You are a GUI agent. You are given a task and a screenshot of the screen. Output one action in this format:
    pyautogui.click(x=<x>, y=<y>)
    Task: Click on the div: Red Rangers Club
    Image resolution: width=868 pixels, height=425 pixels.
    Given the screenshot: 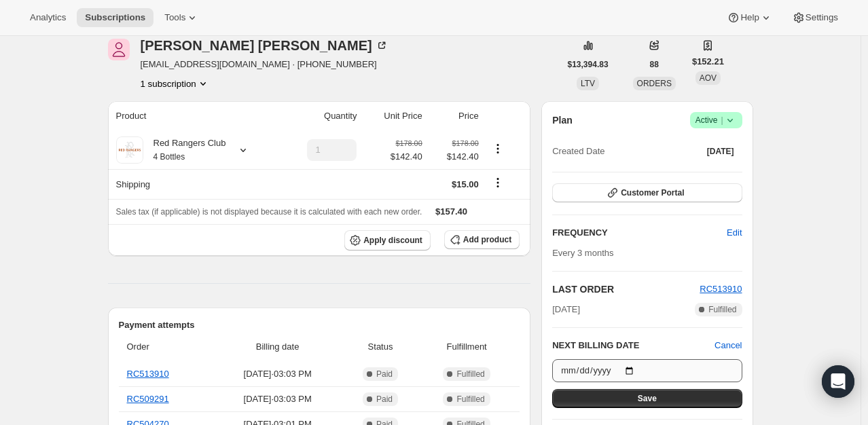 What is the action you would take?
    pyautogui.click(x=185, y=150)
    